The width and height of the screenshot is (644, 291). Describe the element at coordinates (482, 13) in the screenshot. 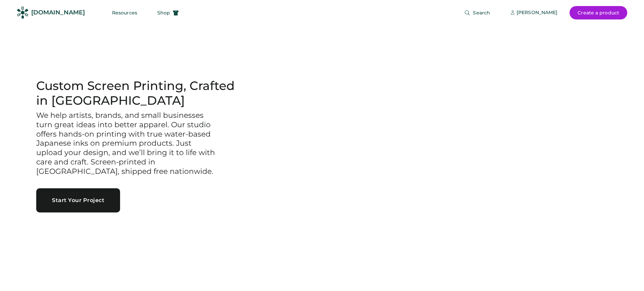

I see `span: Search` at that location.